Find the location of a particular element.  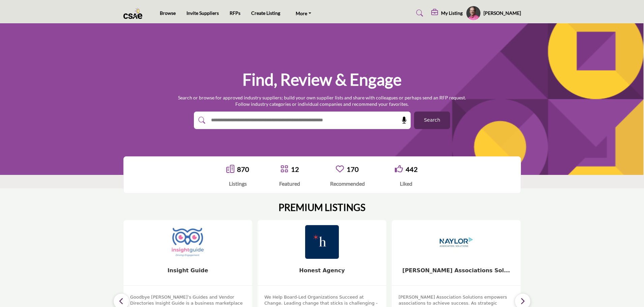

a: 170 is located at coordinates (352, 169).